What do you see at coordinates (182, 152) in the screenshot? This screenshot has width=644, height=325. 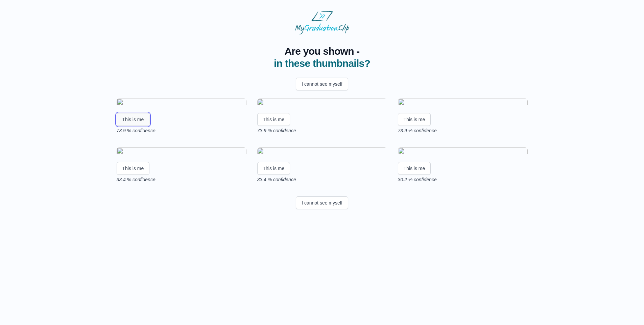 I see `img: a55f3f4d9a108d0ca84308ebfcde5327e6feef59.gif` at bounding box center [182, 152].